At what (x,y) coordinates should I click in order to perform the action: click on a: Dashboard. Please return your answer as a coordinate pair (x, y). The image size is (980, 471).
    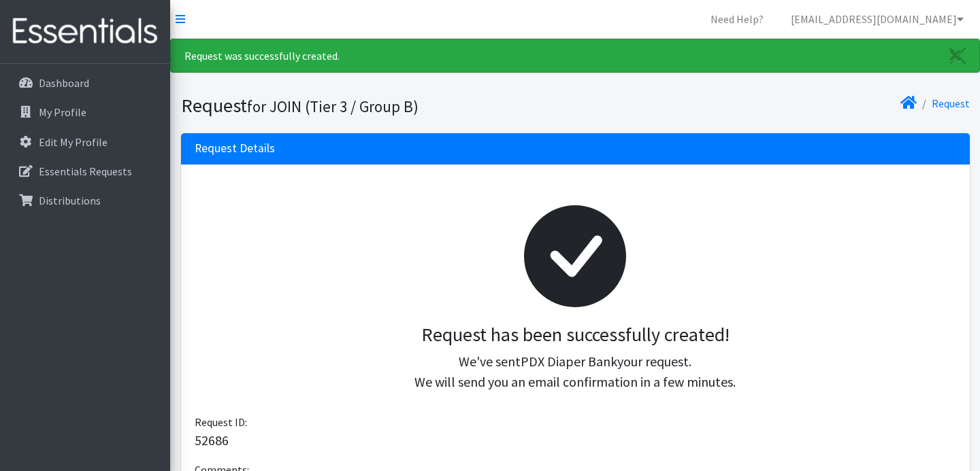
    Looking at the image, I should click on (85, 83).